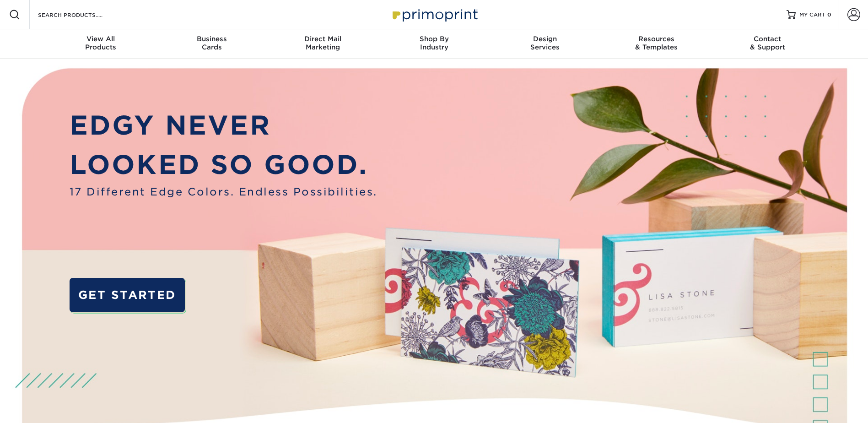 Image resolution: width=868 pixels, height=423 pixels. I want to click on img: Primoprint, so click(434, 14).